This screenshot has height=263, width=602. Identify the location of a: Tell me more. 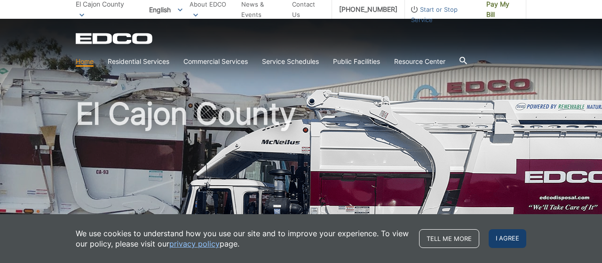
(449, 239).